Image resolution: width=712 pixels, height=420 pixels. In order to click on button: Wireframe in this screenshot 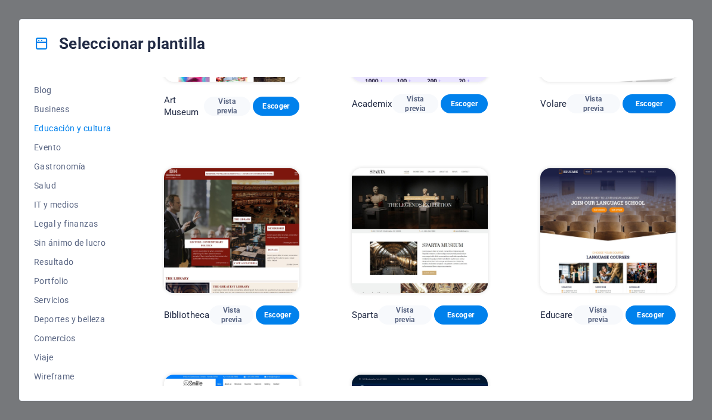, I will do `click(73, 377)`.